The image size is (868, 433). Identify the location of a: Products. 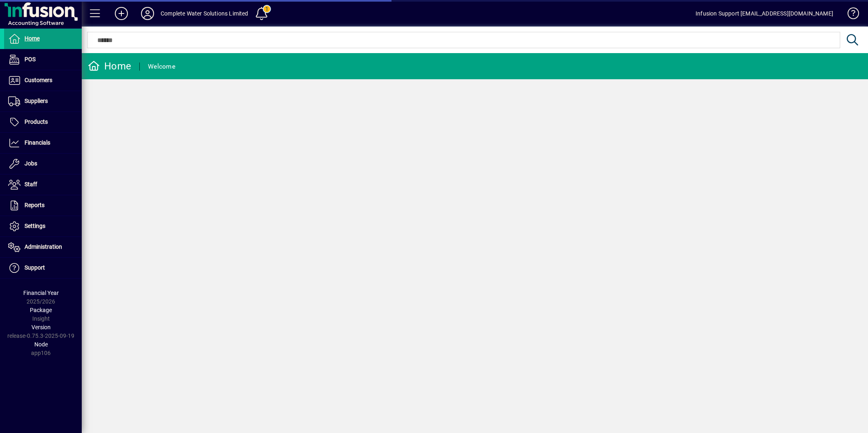
(43, 122).